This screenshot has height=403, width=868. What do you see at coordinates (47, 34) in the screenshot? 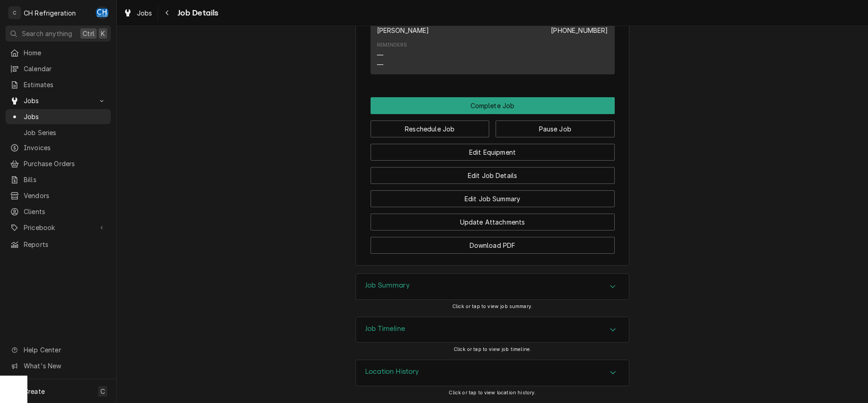
I see `span: Search anything` at bounding box center [47, 34].